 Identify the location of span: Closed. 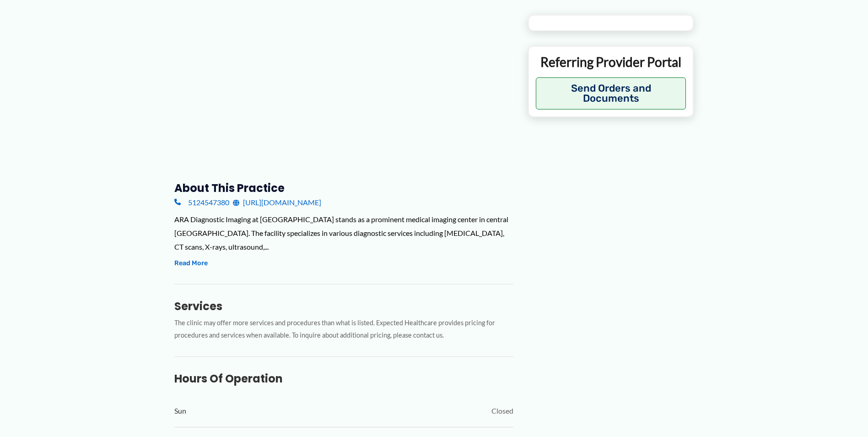
(503, 410).